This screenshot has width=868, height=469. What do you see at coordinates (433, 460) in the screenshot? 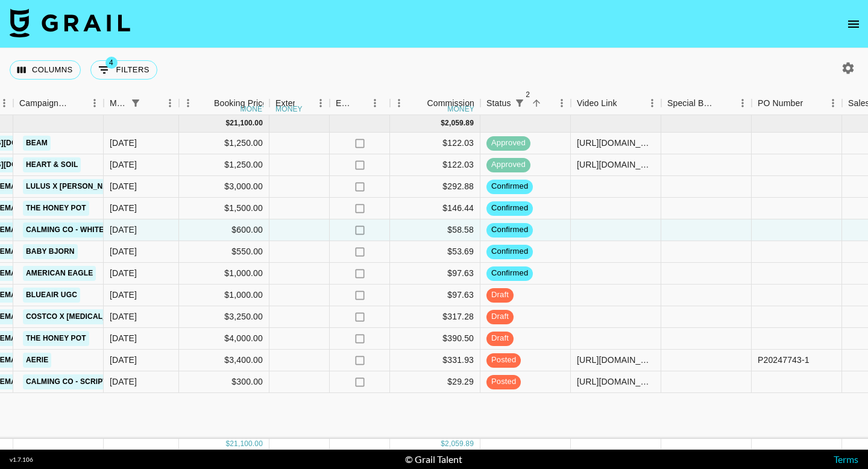
I see `div: © Grail Talent` at bounding box center [433, 460].